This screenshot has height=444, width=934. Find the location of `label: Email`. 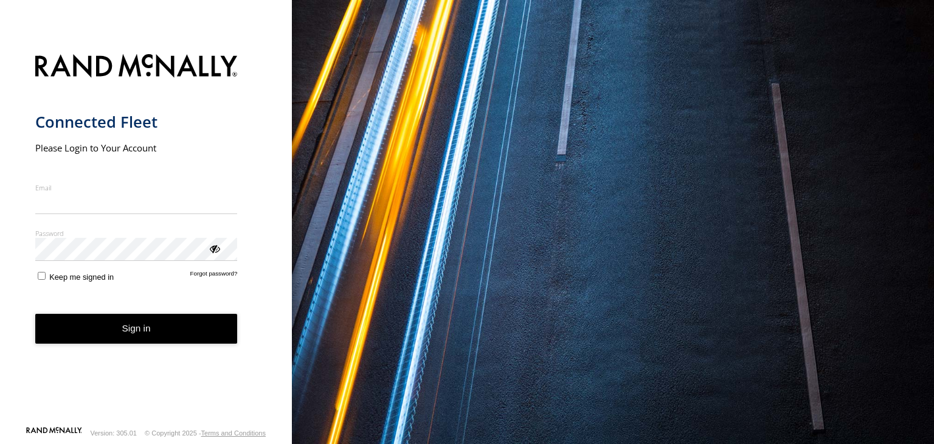

label: Email is located at coordinates (136, 187).